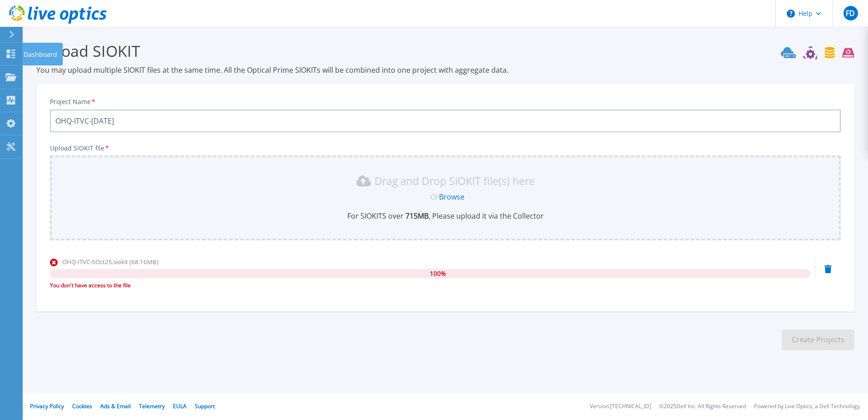  Describe the element at coordinates (180, 406) in the screenshot. I see `a: EULA` at that location.